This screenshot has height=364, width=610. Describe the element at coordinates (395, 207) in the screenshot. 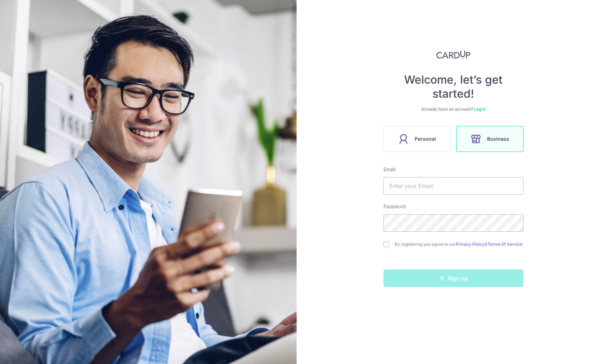

I see `label: Password` at that location.